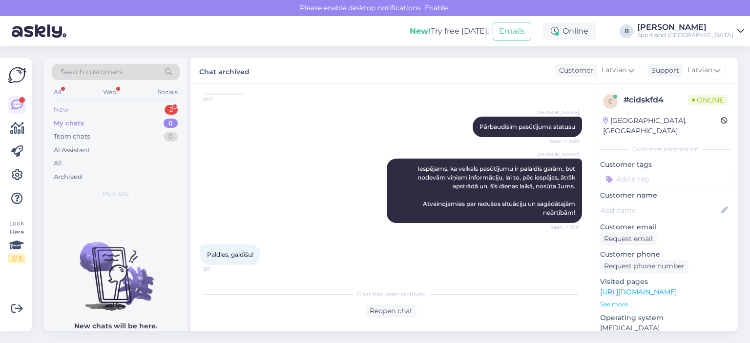 Image resolution: width=750 pixels, height=343 pixels. Describe the element at coordinates (420, 31) in the screenshot. I see `b: New!` at that location.